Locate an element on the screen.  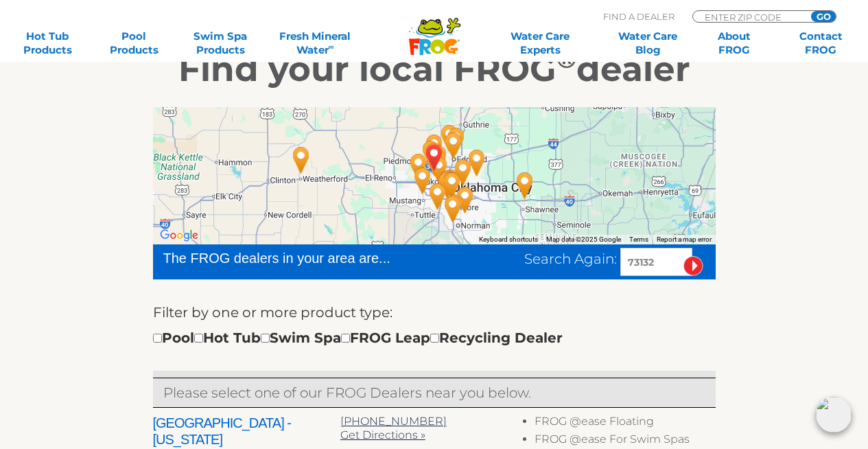
input: Submit is located at coordinates (693, 266).